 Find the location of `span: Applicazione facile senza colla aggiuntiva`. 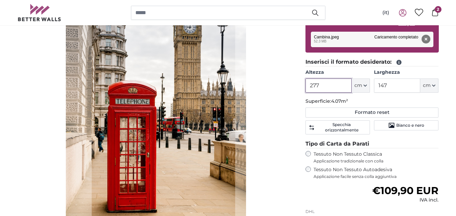

span: Applicazione facile senza colla aggiuntiva is located at coordinates (376, 177).